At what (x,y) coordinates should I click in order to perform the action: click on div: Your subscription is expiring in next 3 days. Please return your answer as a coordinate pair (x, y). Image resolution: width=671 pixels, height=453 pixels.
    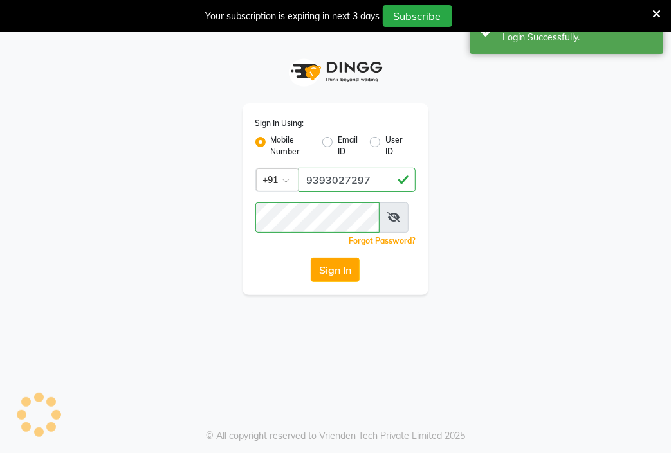
    Looking at the image, I should click on (293, 16).